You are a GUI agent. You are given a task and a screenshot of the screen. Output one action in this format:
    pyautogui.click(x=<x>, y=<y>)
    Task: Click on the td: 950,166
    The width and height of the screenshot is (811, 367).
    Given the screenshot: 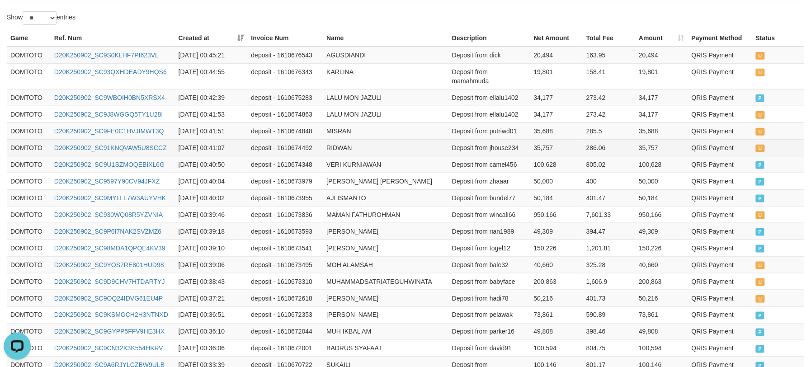 What is the action you would take?
    pyautogui.click(x=662, y=214)
    